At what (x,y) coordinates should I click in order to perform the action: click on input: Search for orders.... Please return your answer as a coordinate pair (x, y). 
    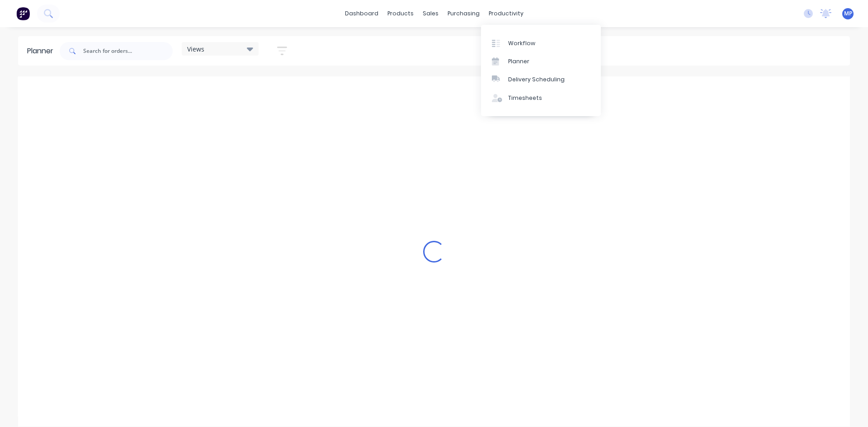
    Looking at the image, I should click on (128, 51).